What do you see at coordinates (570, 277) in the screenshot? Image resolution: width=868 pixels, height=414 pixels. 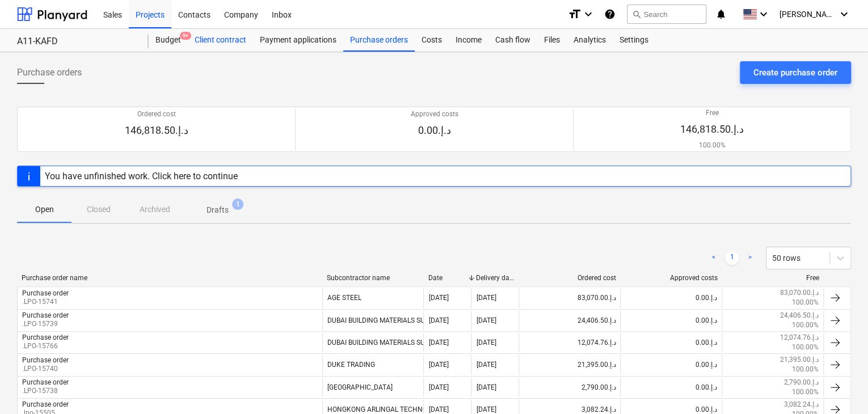 I see `div: Ordered cost` at bounding box center [570, 277].